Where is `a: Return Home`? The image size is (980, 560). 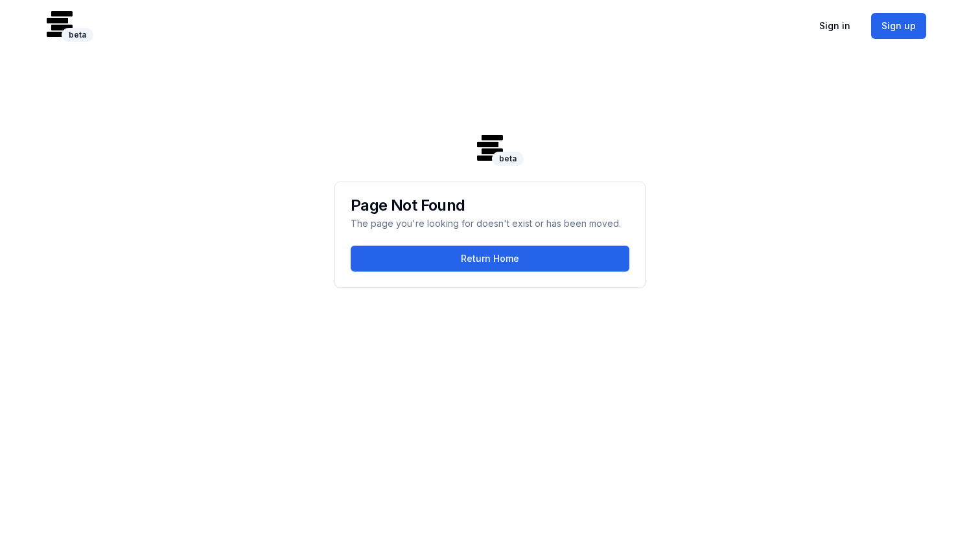
a: Return Home is located at coordinates (490, 258).